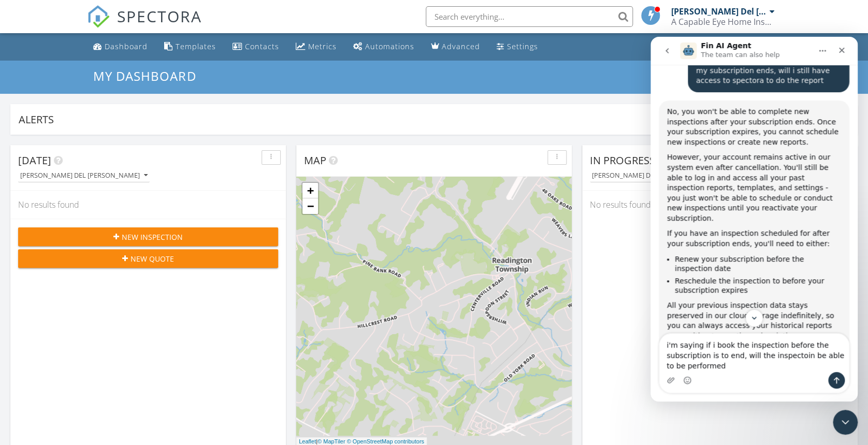 The image size is (868, 445). I want to click on a: Dashboard, so click(120, 46).